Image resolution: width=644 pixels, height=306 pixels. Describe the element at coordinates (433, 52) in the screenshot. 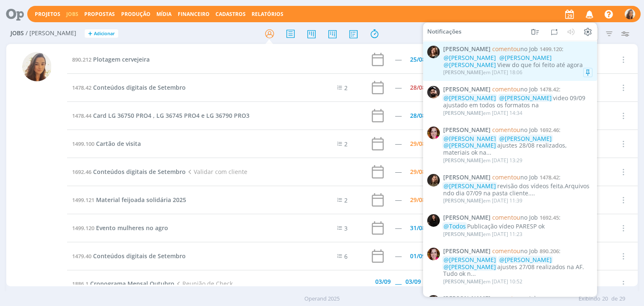

I see `img: L` at that location.